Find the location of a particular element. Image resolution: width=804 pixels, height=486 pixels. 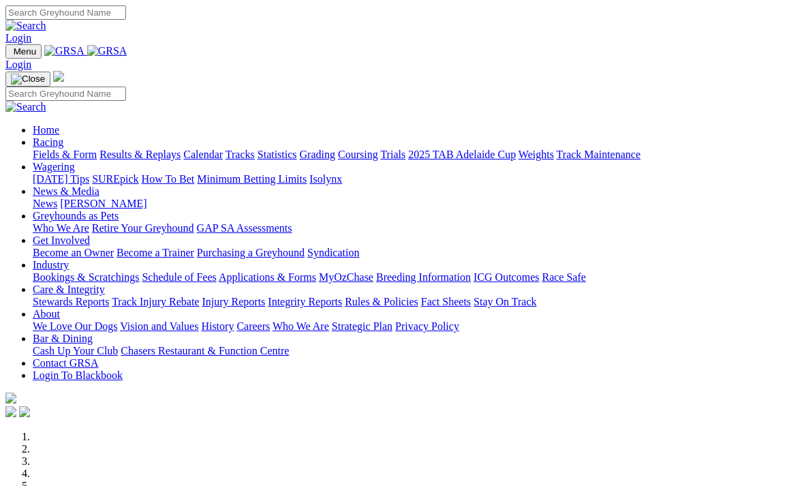

a: Login To Blackbook is located at coordinates (78, 375).